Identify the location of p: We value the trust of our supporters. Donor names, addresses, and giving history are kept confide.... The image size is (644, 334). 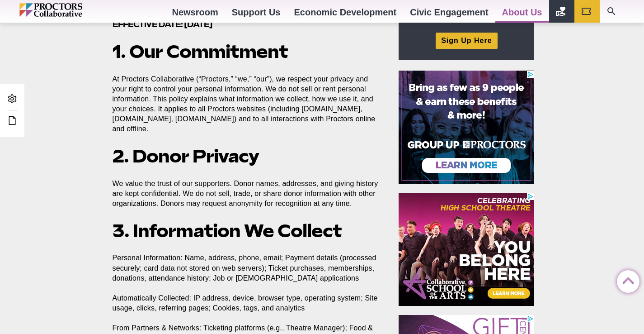
(246, 193).